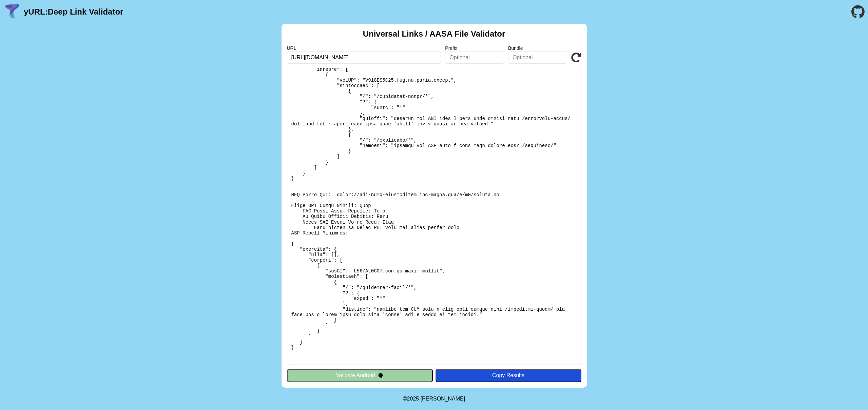  What do you see at coordinates (434, 34) in the screenshot?
I see `h2: Universal Links / AASA File Validator` at bounding box center [434, 34].